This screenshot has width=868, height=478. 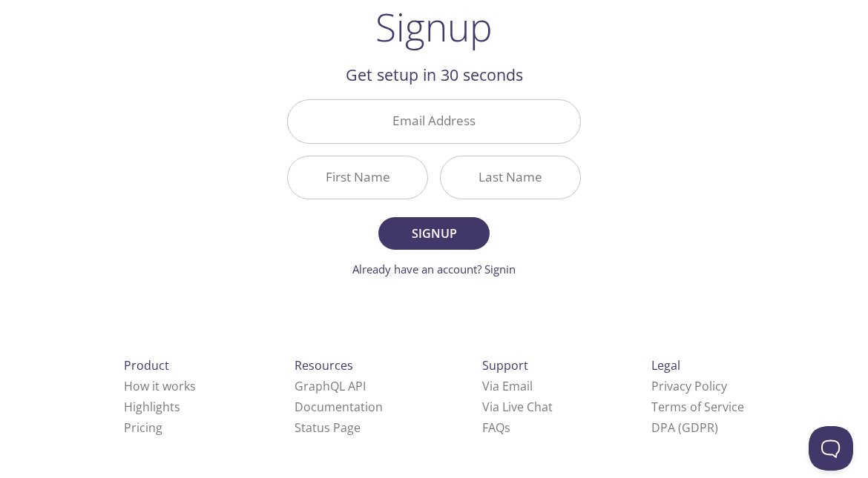 I want to click on a: Documentation, so click(x=339, y=407).